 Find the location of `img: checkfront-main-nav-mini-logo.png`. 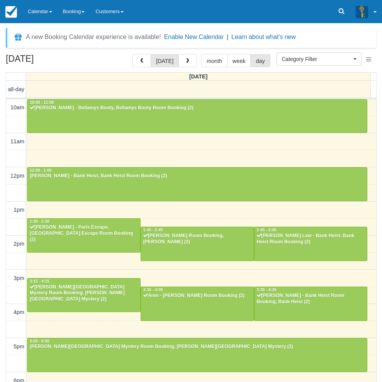

img: checkfront-main-nav-mini-logo.png is located at coordinates (11, 12).